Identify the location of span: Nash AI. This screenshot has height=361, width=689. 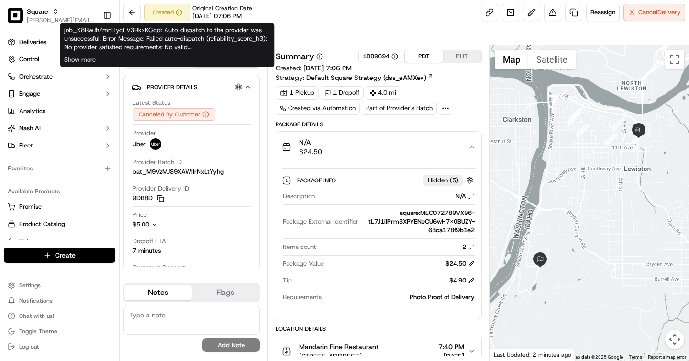
(30, 128).